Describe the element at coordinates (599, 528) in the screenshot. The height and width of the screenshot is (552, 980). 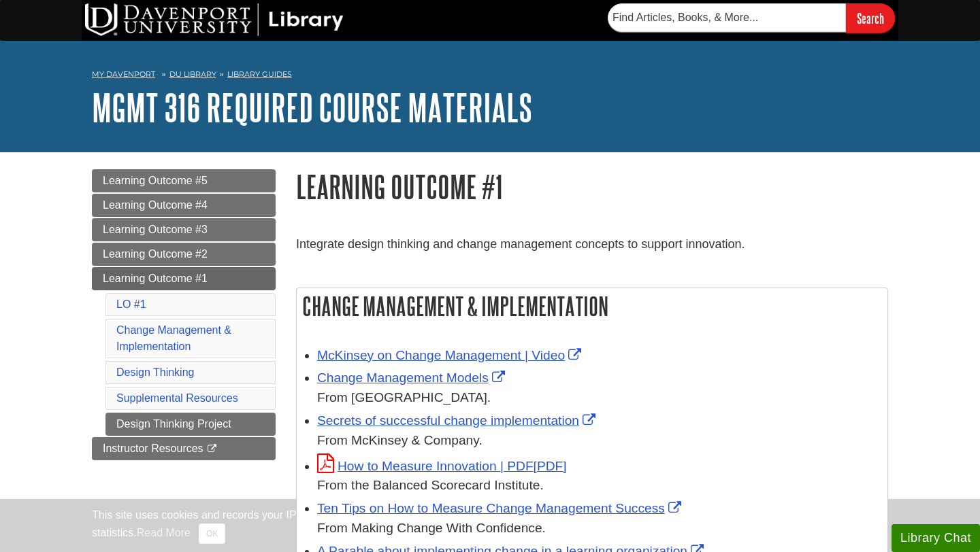
I see `div: From Making Change With Confidence.` at that location.